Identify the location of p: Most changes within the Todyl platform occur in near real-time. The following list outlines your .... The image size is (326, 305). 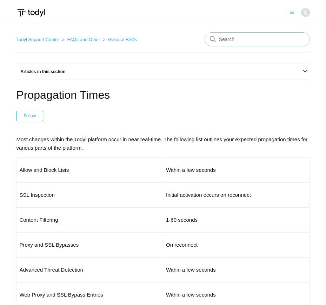
(163, 144).